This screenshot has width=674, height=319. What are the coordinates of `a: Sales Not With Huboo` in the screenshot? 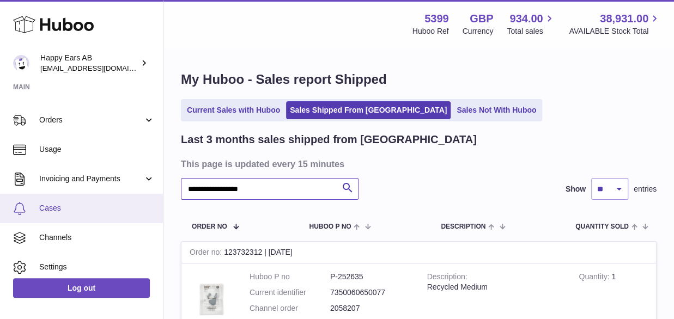 It's located at (496, 110).